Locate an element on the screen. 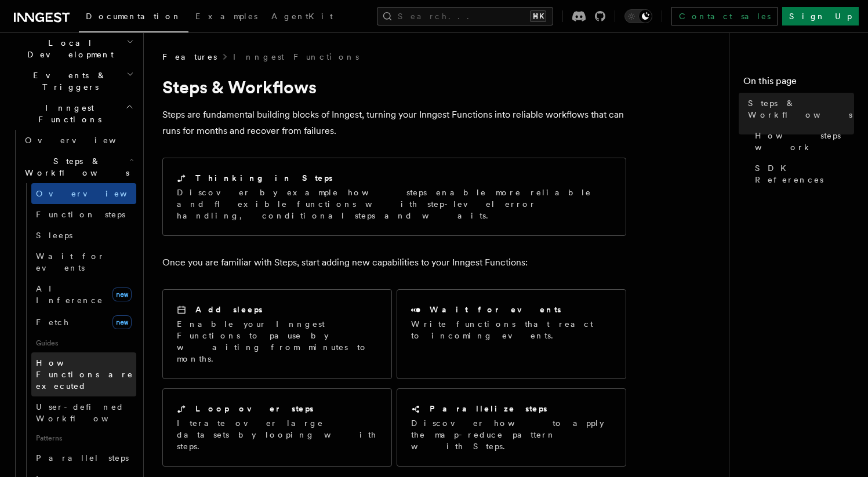  h2: Thinking in Steps is located at coordinates (264, 178).